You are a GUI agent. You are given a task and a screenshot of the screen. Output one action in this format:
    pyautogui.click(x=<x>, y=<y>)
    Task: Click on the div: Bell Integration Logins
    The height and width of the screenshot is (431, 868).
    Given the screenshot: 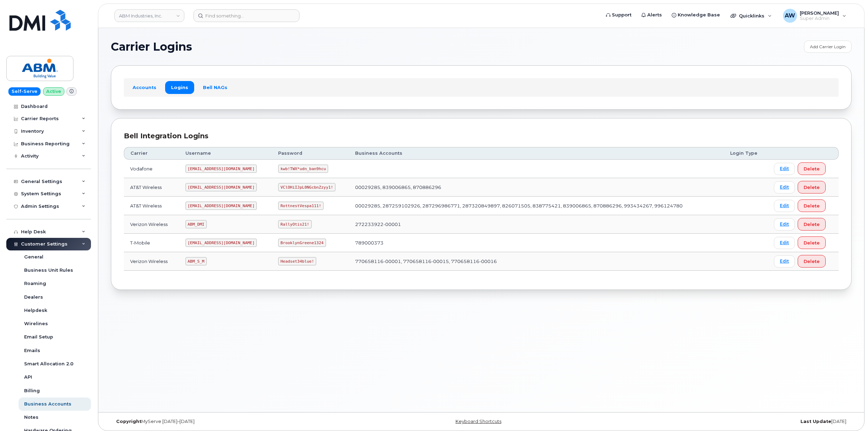 What is the action you would take?
    pyautogui.click(x=481, y=136)
    